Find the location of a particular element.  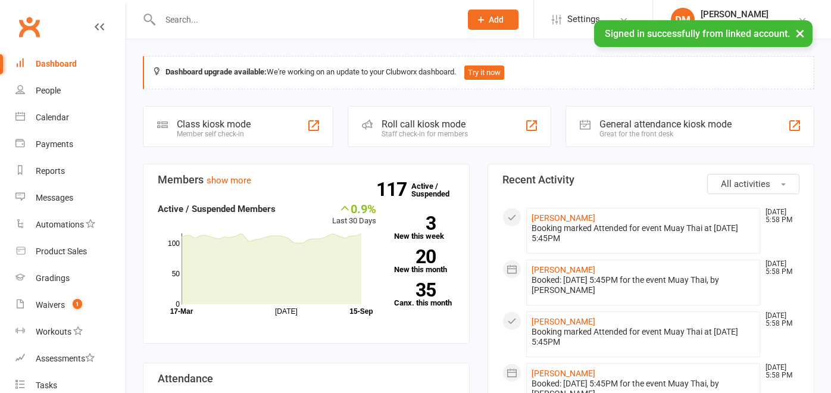

div: Messages is located at coordinates (54, 198).